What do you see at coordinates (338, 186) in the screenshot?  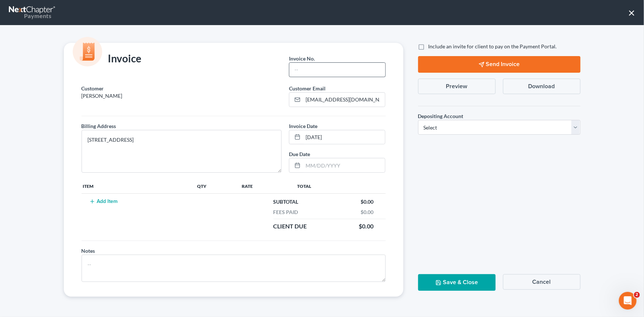 I see `th: Total` at bounding box center [338, 186].